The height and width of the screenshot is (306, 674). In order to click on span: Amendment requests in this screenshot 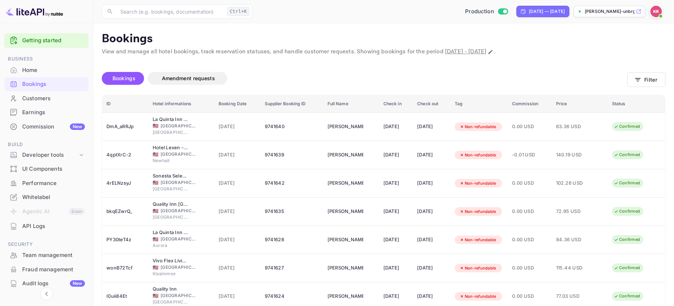, I will do `click(188, 78)`.